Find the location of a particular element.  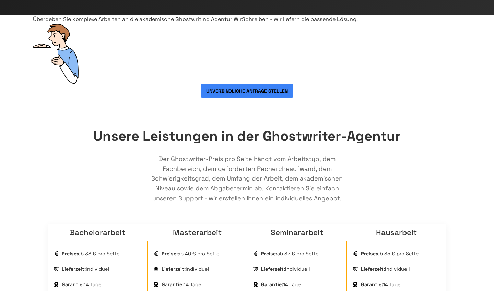

a: Masterarbeit is located at coordinates (197, 232).